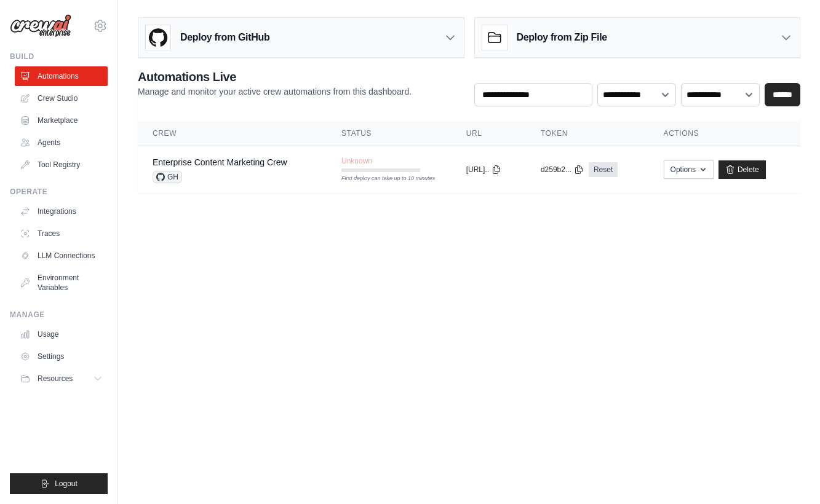  I want to click on th: Actions, so click(724, 133).